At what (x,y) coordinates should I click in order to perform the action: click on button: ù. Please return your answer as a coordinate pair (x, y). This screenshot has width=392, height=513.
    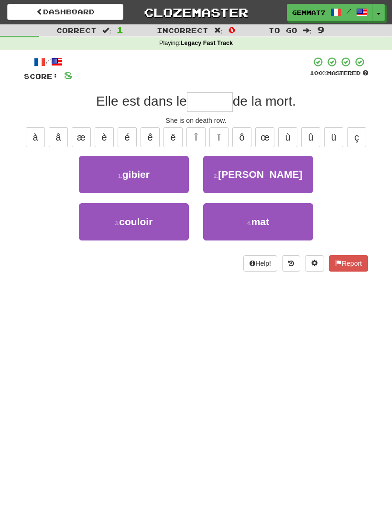
    Looking at the image, I should click on (288, 137).